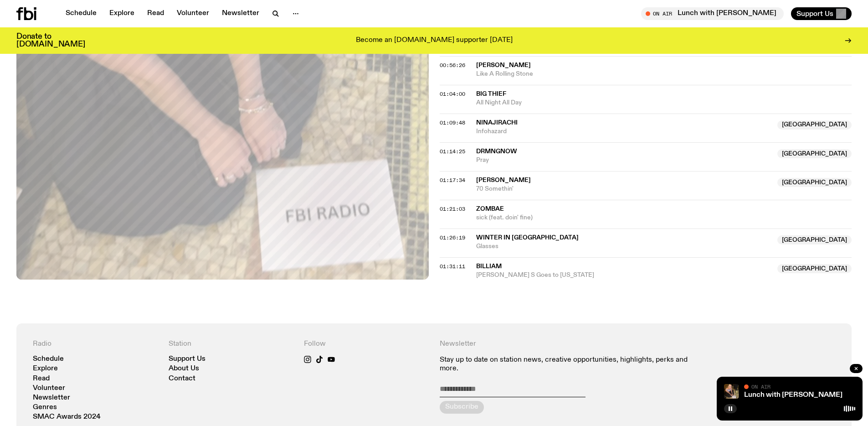 The width and height of the screenshot is (868, 426). What do you see at coordinates (664, 74) in the screenshot?
I see `span: Like A Rolling Stone` at bounding box center [664, 74].